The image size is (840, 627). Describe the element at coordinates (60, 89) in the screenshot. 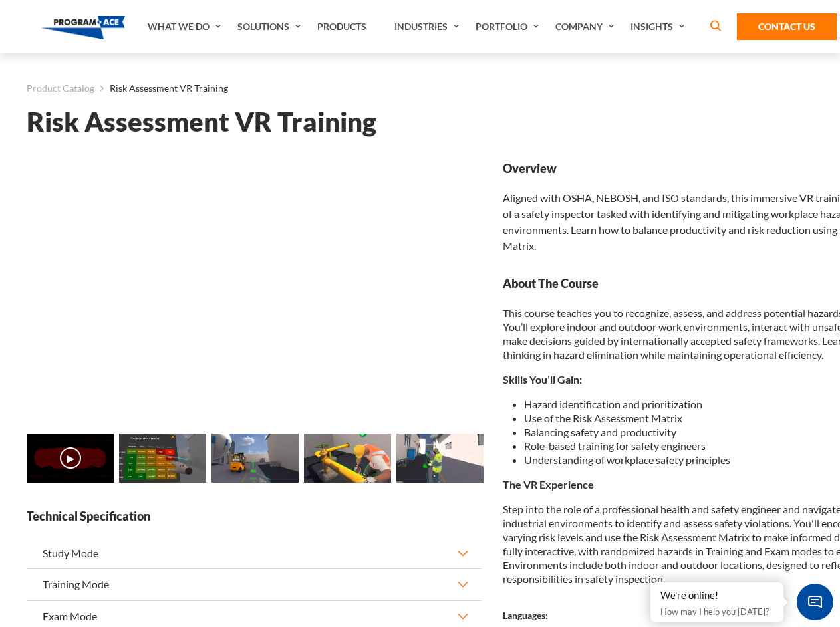

I see `a: Product Catalog` at that location.